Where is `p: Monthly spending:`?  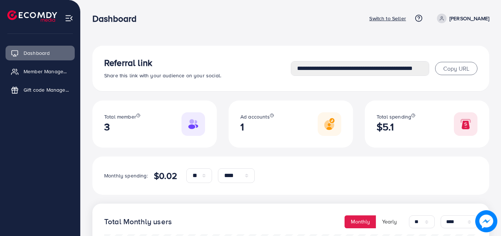 p: Monthly spending: is located at coordinates (126, 176).